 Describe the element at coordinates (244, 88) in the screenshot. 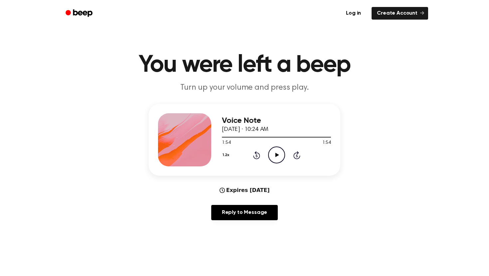

I see `p: Turn up your volume and press play.` at that location.